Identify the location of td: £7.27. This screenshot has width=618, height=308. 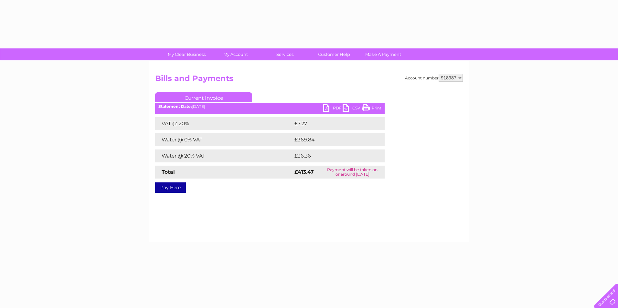
(331, 124).